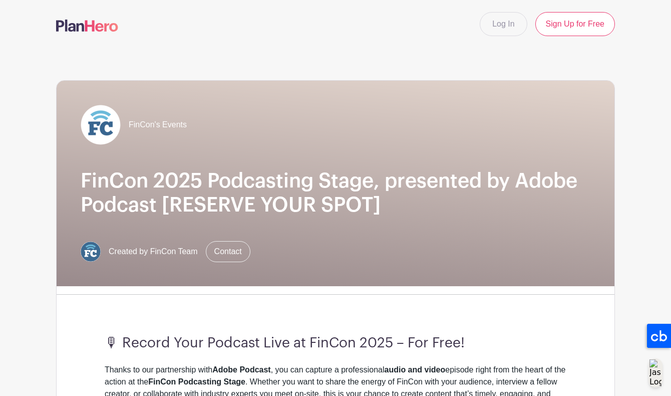 The image size is (671, 396). What do you see at coordinates (153, 251) in the screenshot?
I see `span: Created by FinCon Team` at bounding box center [153, 251].